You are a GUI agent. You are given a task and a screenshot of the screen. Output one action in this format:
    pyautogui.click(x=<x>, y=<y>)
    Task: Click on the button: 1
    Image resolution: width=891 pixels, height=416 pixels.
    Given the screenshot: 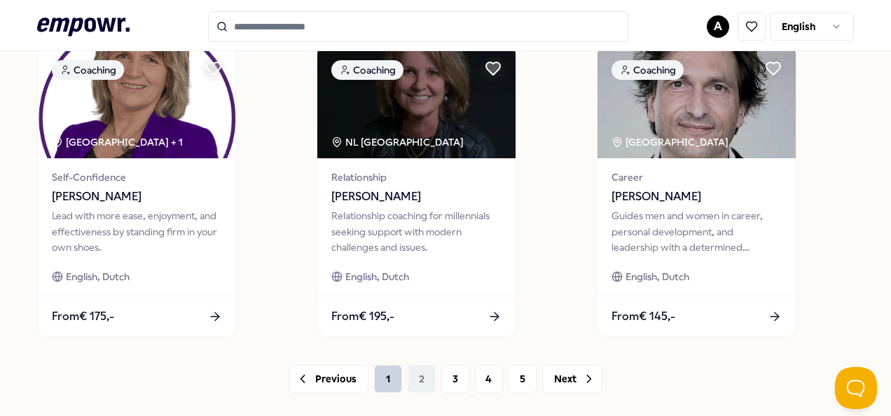 What is the action you would take?
    pyautogui.click(x=388, y=379)
    